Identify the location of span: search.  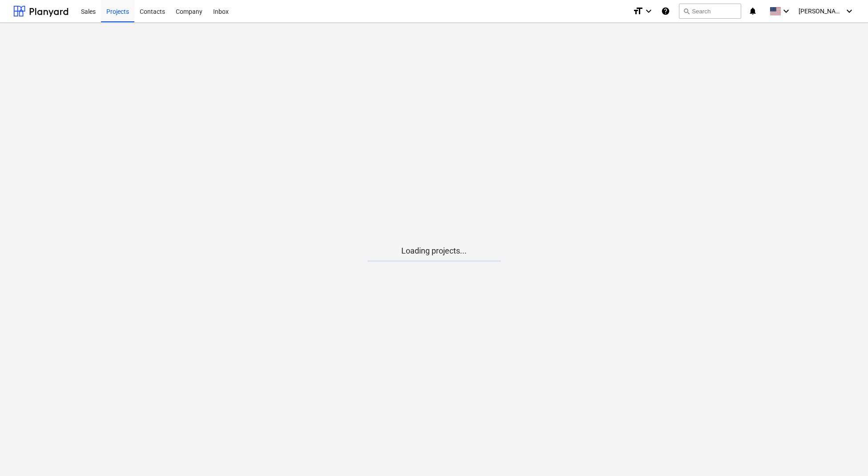
(686, 12).